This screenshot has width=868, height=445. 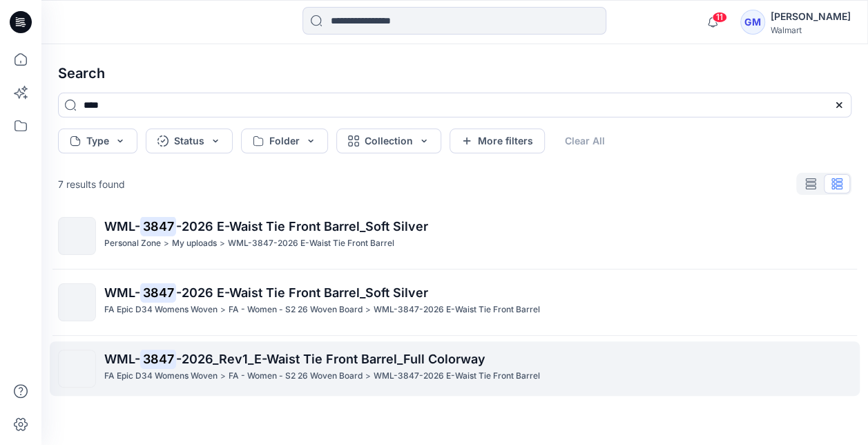 What do you see at coordinates (454, 302) in the screenshot?
I see `a: WML-3847-2026 E-Waist Tie Front Barrel_Soft SilverFA Epic D34 Womens Woven>FA - Women - S2 26 Wov...` at bounding box center [454, 302].